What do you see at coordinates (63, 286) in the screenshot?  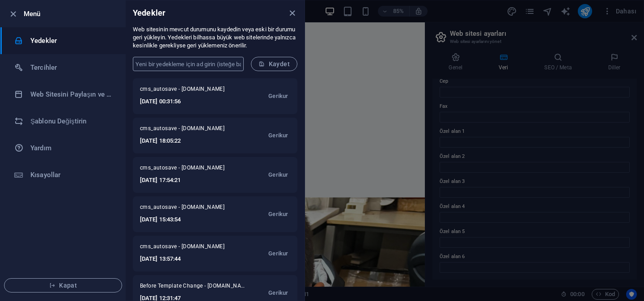 I see `button: Kapat` at bounding box center [63, 286].